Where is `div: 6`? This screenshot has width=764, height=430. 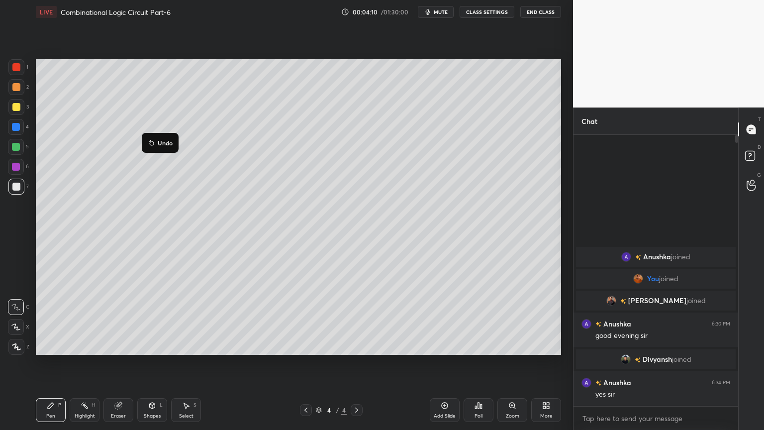
div: 6 is located at coordinates (18, 167).